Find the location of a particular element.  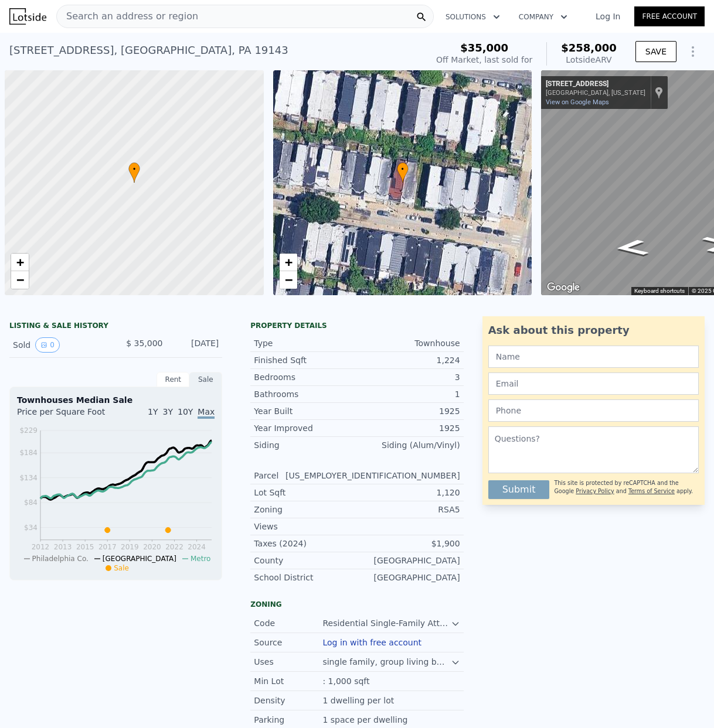

span: $258,000 is located at coordinates (588, 47).